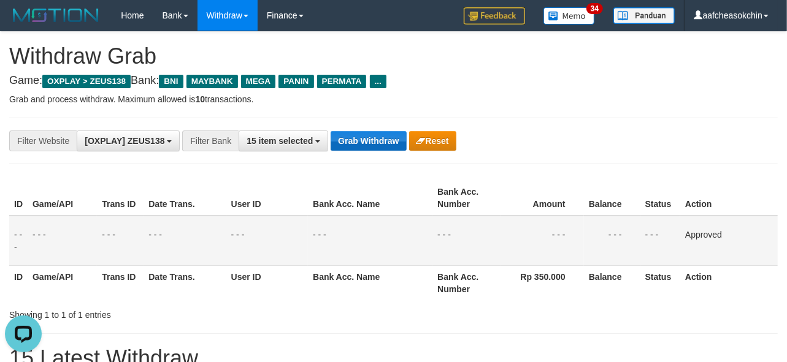 The image size is (787, 362). I want to click on img: MOTION_logo.png, so click(56, 15).